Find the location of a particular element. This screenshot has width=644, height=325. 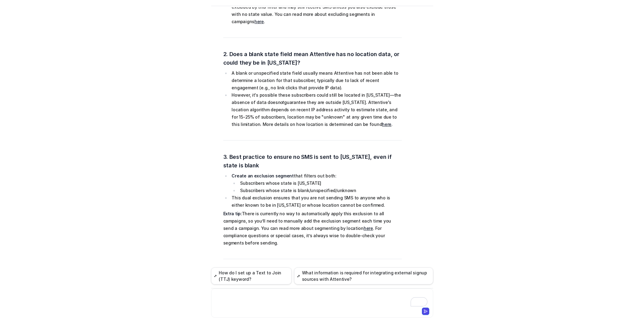

button: How do I set up a Text to Join (TTJ) keyword? is located at coordinates (252, 276).